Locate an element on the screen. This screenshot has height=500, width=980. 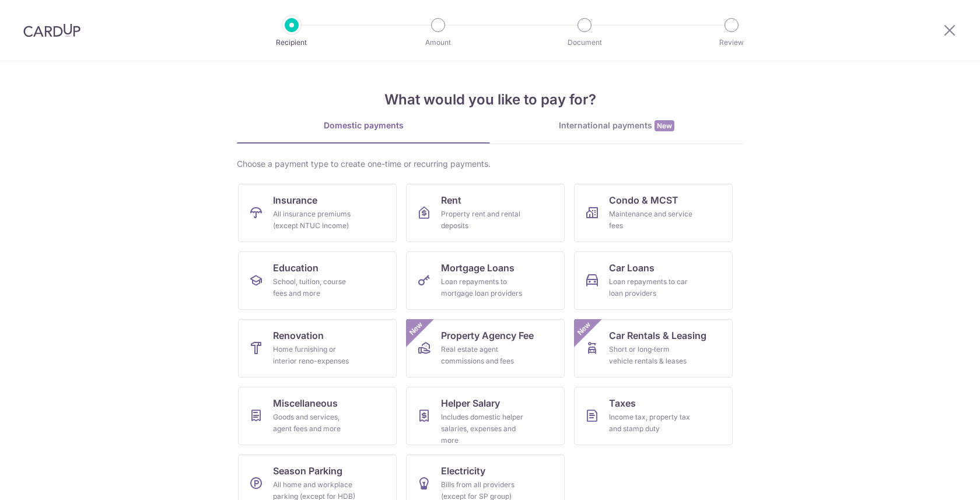
span: Rent is located at coordinates (451, 200).